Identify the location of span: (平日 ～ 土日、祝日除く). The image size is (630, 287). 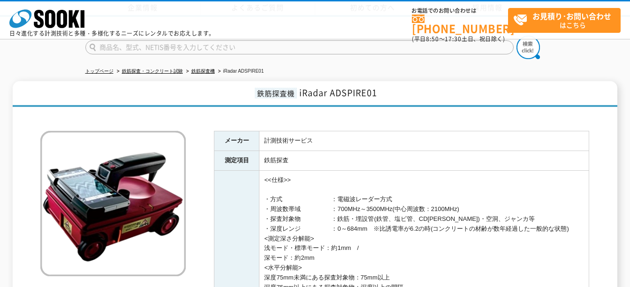
(458, 39).